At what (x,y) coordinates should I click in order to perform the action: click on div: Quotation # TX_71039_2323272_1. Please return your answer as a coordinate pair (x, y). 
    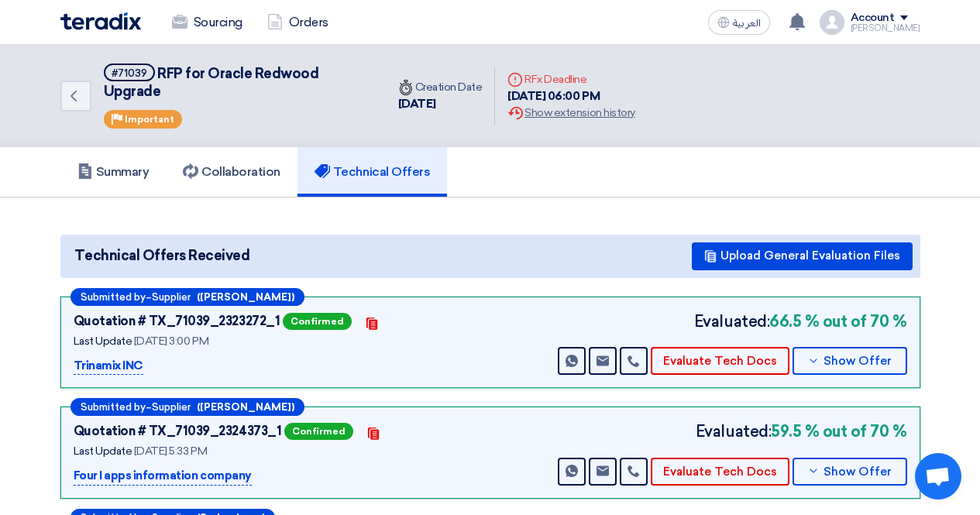
    Looking at the image, I should click on (177, 322).